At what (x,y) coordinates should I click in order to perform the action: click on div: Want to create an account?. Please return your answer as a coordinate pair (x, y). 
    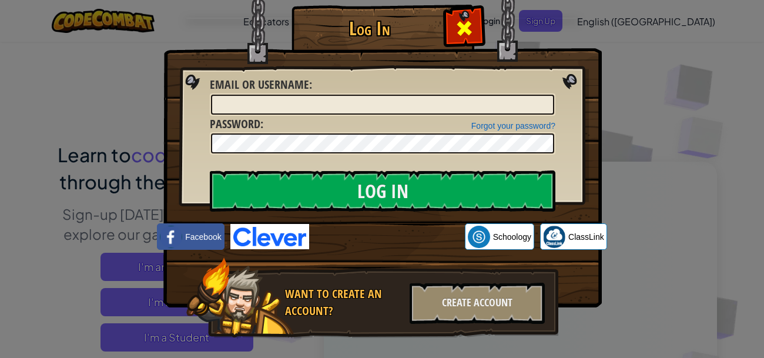
    Looking at the image, I should click on (344, 302).